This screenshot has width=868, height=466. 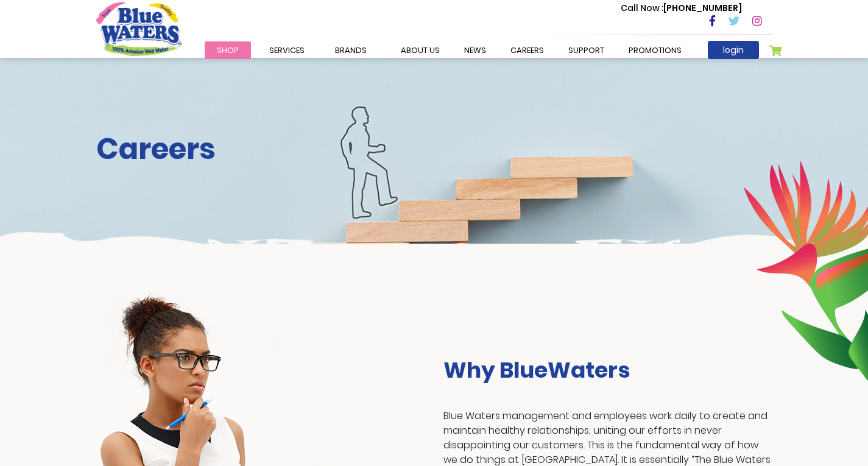 I want to click on span: Shop, so click(x=228, y=50).